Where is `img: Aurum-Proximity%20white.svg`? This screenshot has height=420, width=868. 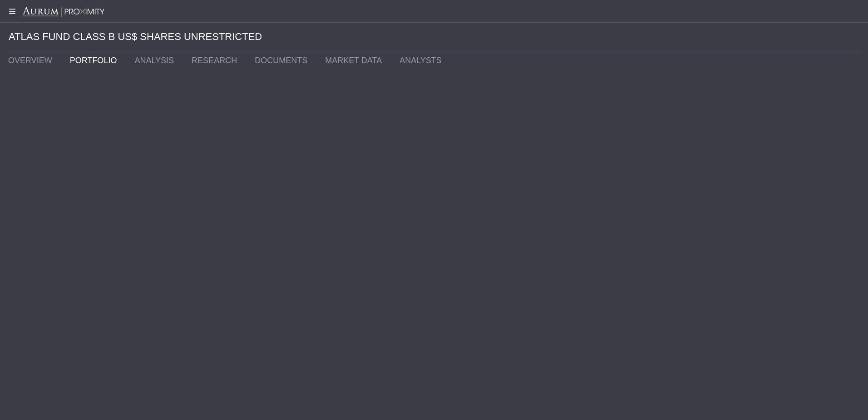 img: Aurum-Proximity%20white.svg is located at coordinates (64, 12).